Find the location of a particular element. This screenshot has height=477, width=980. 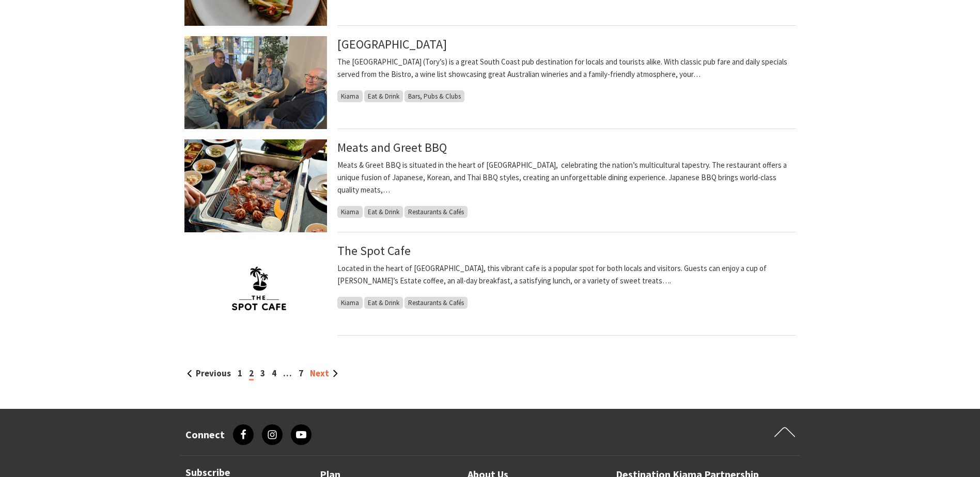

a: 3 is located at coordinates (263, 374).